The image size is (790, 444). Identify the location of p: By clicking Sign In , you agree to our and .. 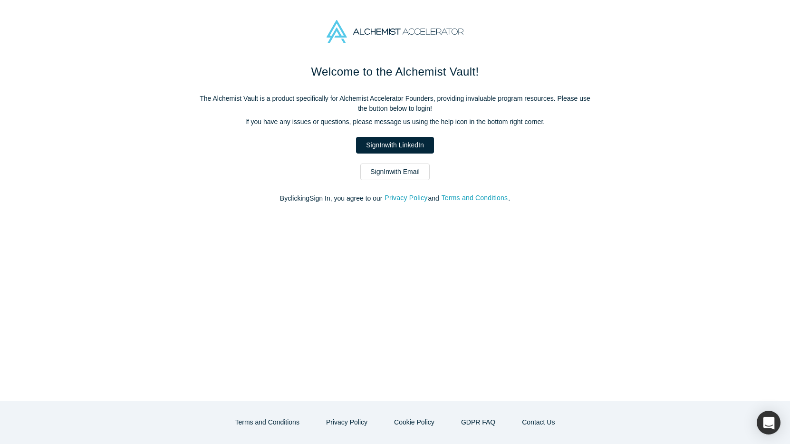
(395, 198).